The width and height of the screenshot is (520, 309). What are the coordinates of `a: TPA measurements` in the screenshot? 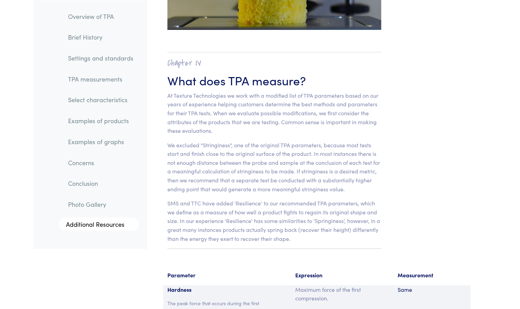 It's located at (101, 79).